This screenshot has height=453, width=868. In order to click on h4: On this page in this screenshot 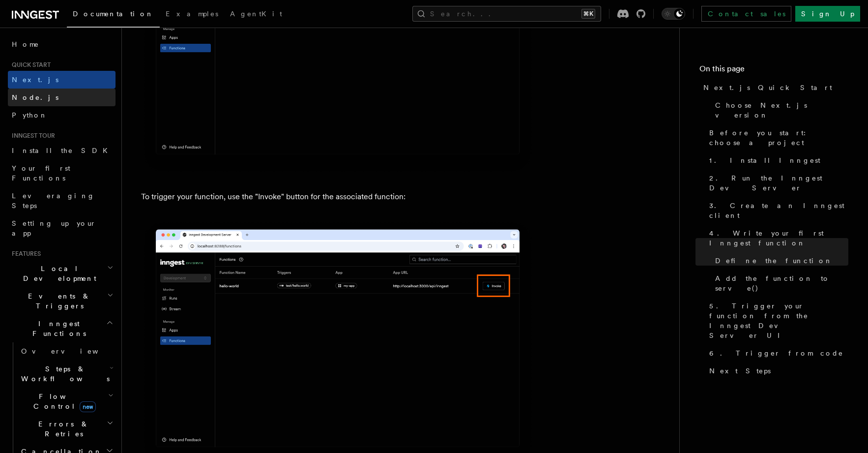, I will do `click(774, 71)`.